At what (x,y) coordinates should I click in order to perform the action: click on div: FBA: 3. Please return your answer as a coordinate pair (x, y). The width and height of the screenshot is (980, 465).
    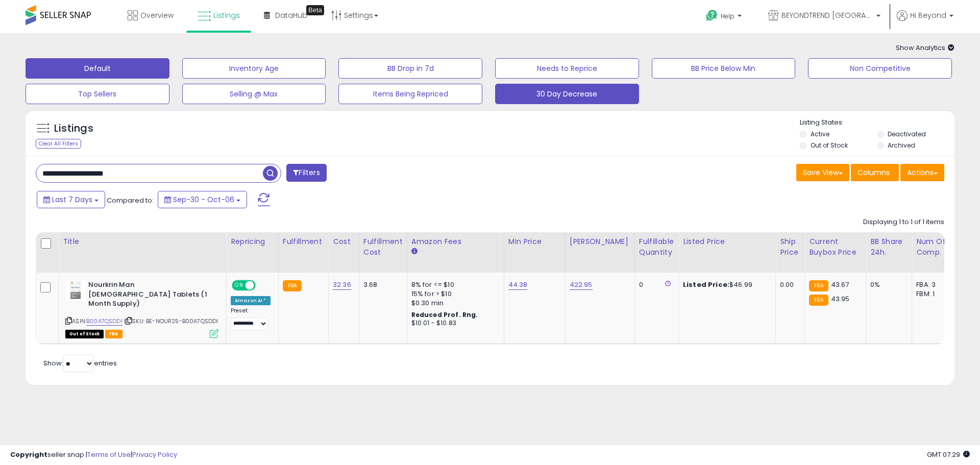
    Looking at the image, I should click on (933, 285).